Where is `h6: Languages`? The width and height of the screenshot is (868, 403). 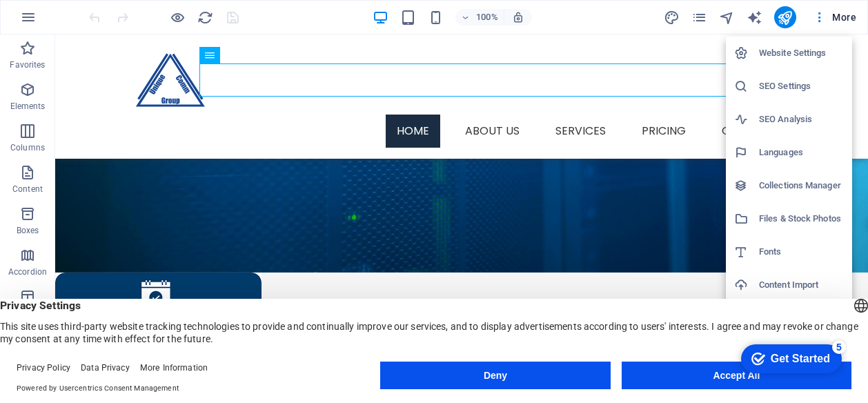
h6: Languages is located at coordinates (801, 153).